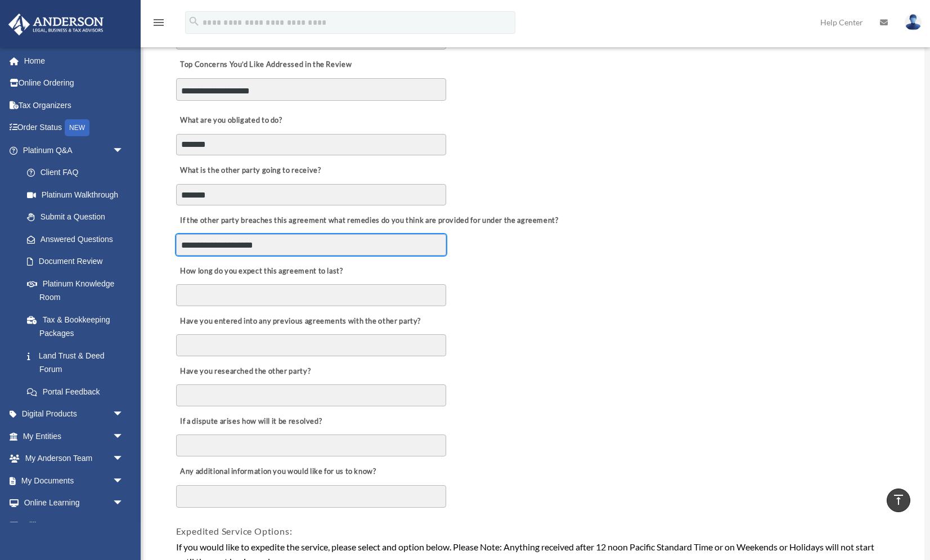 The width and height of the screenshot is (930, 560). What do you see at coordinates (74, 414) in the screenshot?
I see `a: Digital Productsarrow_drop_down` at bounding box center [74, 414].